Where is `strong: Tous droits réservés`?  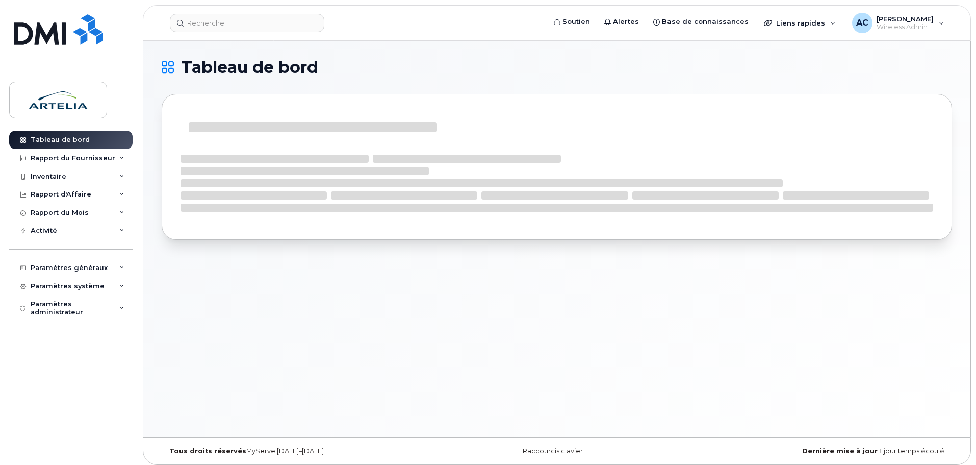 strong: Tous droits réservés is located at coordinates (208, 450).